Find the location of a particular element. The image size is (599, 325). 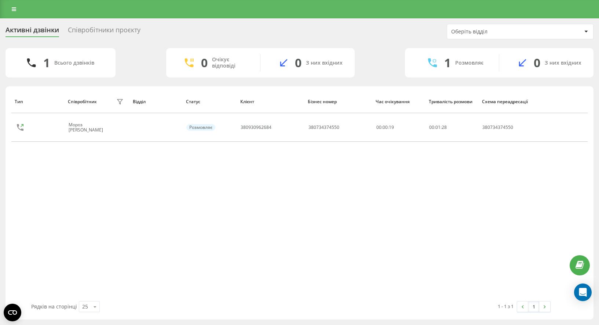

div: Оберіть відділ is located at coordinates (495, 32).